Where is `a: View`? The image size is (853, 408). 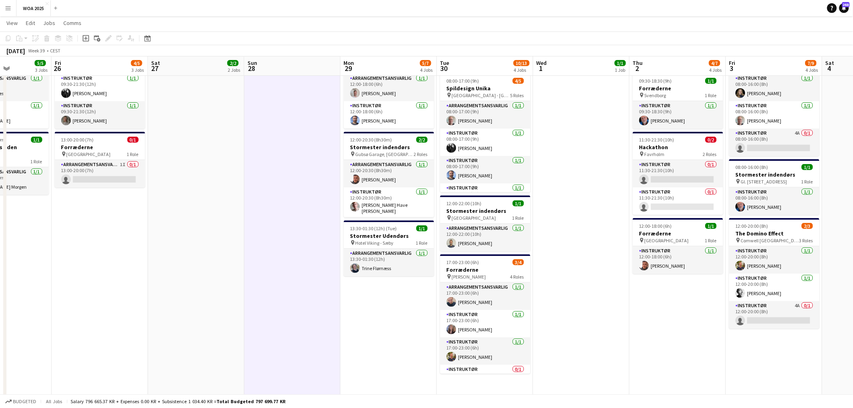
a: View is located at coordinates (12, 23).